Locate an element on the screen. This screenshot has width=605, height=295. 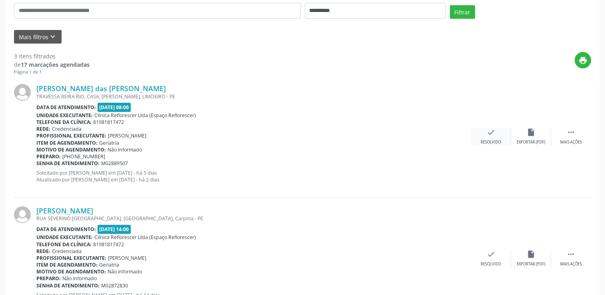
button: print is located at coordinates (583, 60).